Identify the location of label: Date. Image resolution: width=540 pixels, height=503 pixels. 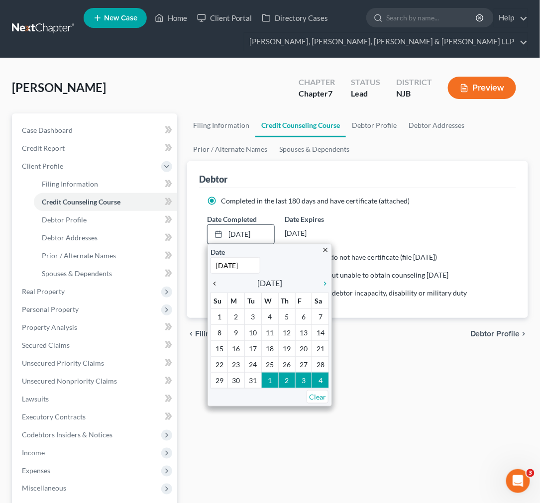
(217, 252).